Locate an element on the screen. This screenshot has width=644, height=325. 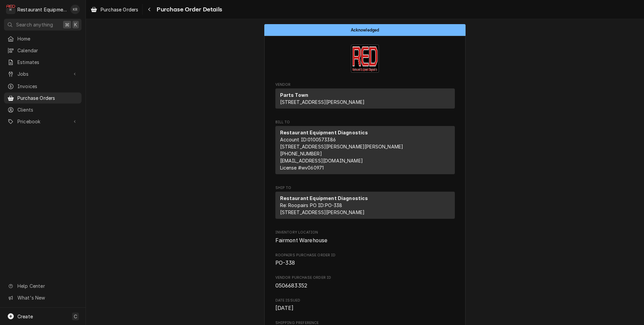
span: Purchase Order Details is located at coordinates (188, 10).